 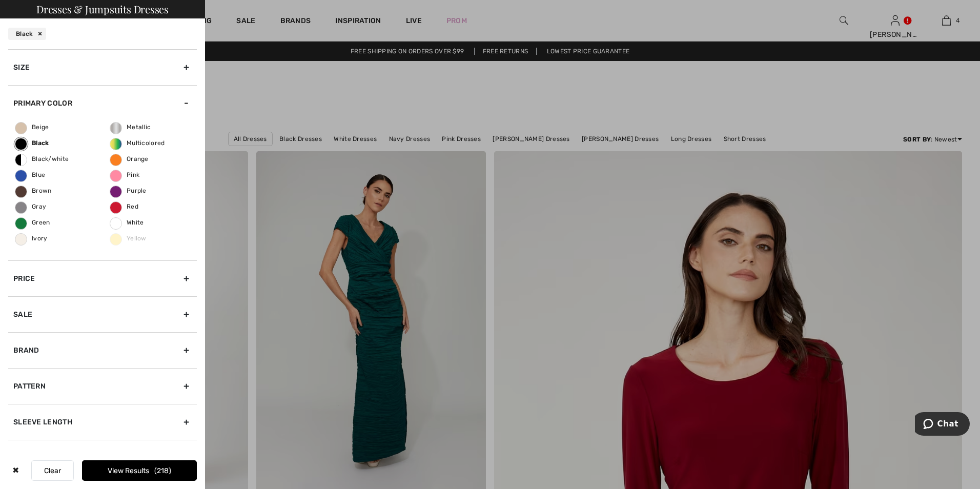 What do you see at coordinates (31, 239) in the screenshot?
I see `span: Ivory` at bounding box center [31, 239].